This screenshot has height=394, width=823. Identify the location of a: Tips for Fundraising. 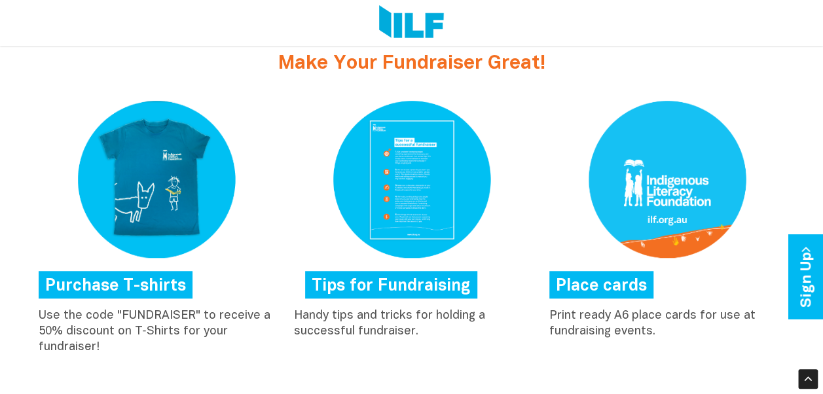
(391, 285).